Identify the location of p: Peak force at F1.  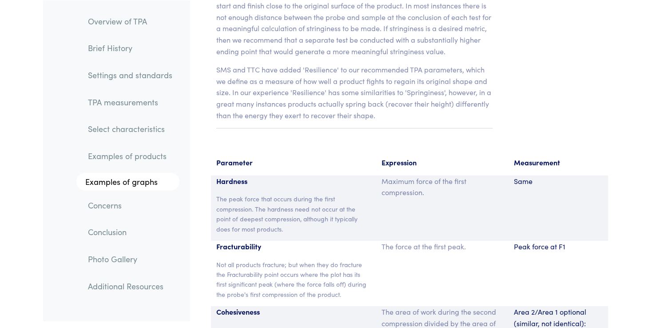
(558, 246).